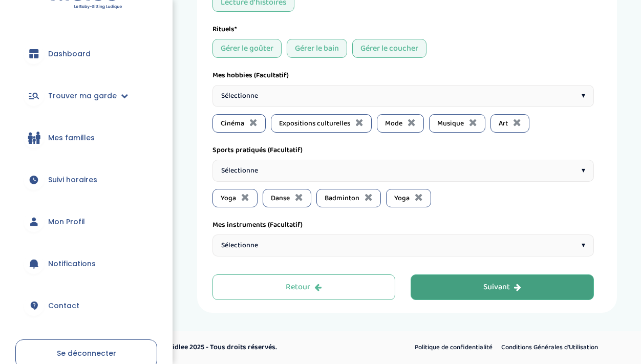 This screenshot has width=641, height=364. I want to click on span: Mes familles, so click(71, 138).